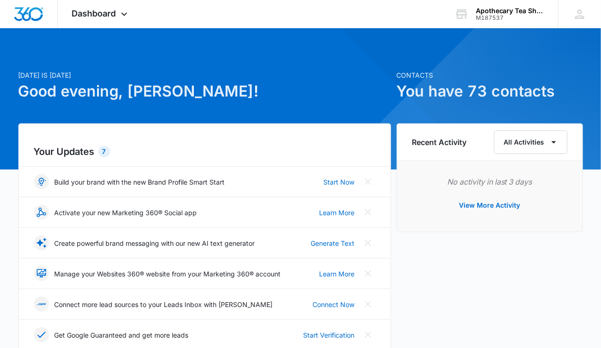 The height and width of the screenshot is (348, 601). Describe the element at coordinates (329, 335) in the screenshot. I see `a: Start Verification` at that location.